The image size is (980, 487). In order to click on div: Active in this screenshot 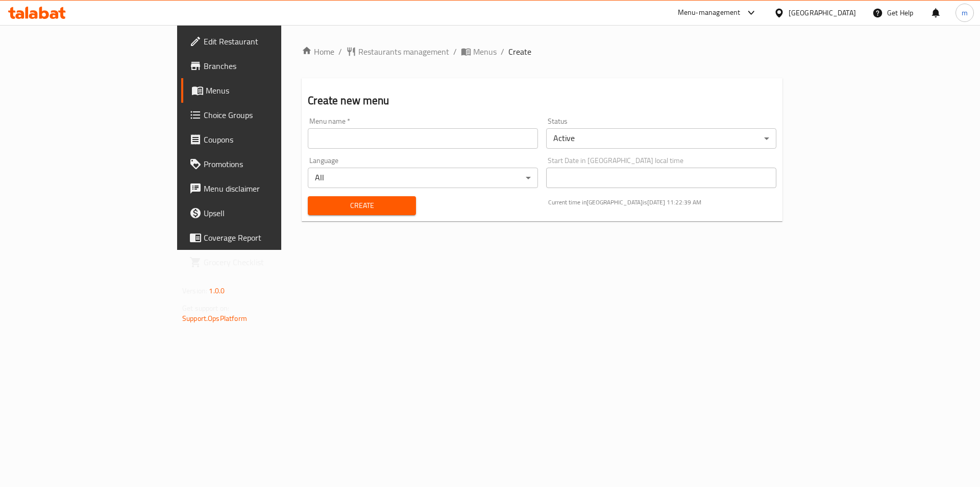, I will do `click(661, 138)`.